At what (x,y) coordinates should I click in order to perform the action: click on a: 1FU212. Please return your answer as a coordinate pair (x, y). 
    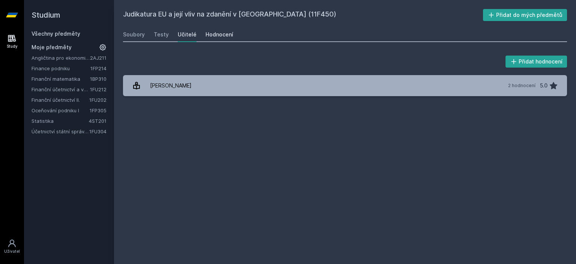
    Looking at the image, I should click on (98, 89).